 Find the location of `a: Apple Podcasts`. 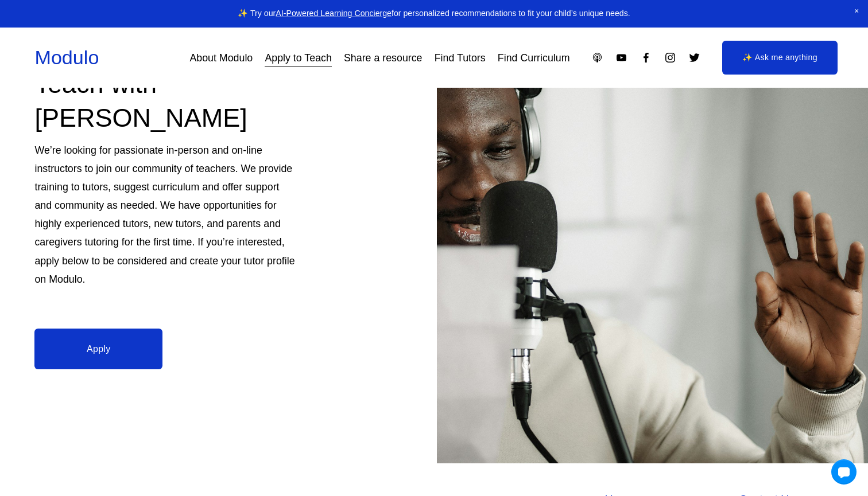

a: Apple Podcasts is located at coordinates (597, 57).